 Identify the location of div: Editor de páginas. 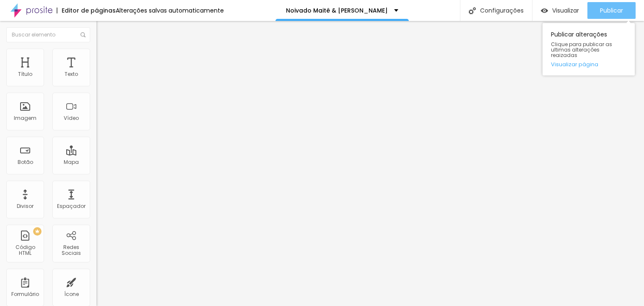
(86, 10).